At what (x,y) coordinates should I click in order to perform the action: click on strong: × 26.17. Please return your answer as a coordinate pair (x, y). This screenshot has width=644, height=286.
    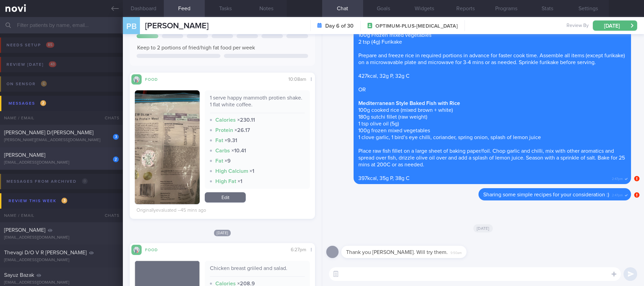
    Looking at the image, I should click on (242, 130).